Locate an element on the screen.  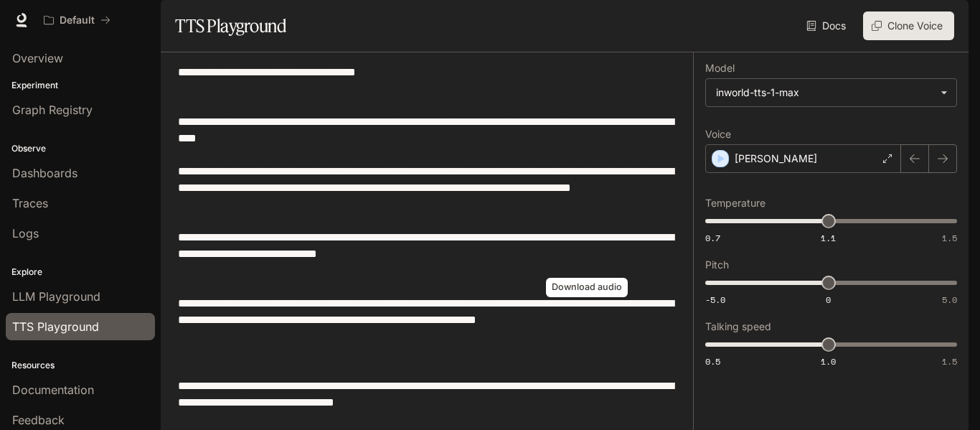
div: Download audio is located at coordinates (587, 287).